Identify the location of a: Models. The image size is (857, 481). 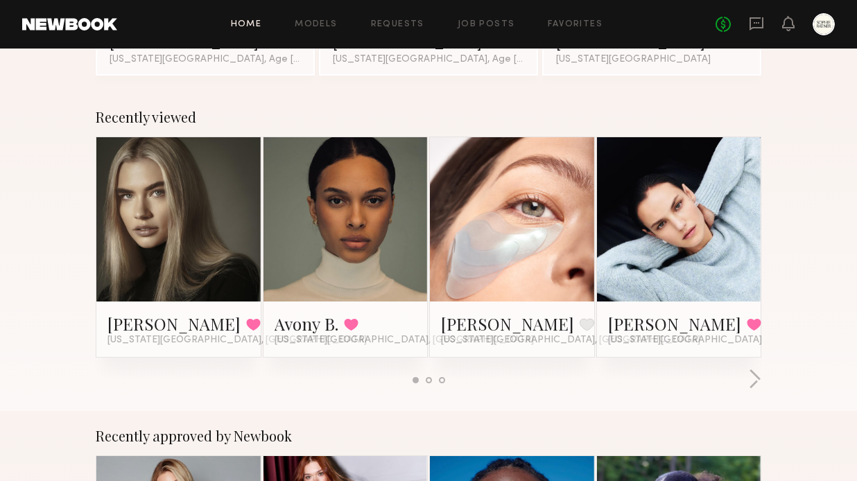
(315, 24).